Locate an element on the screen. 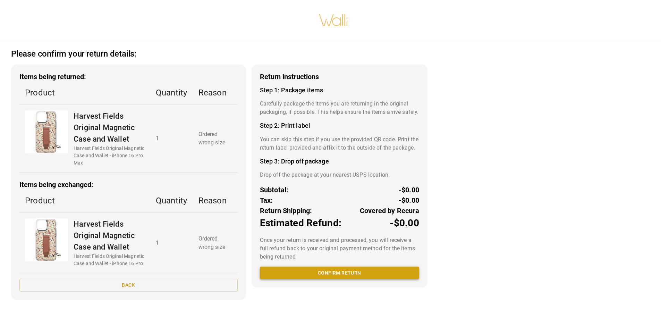 This screenshot has height=311, width=661. p: Subtotal: is located at coordinates (274, 190).